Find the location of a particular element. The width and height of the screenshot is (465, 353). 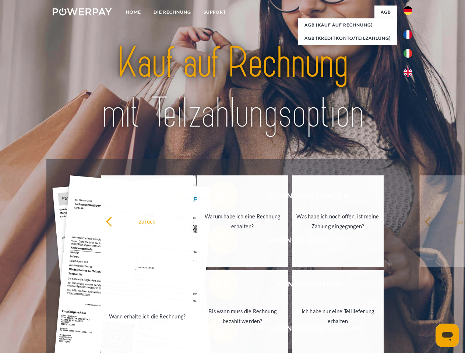

a: Home is located at coordinates (133, 12).